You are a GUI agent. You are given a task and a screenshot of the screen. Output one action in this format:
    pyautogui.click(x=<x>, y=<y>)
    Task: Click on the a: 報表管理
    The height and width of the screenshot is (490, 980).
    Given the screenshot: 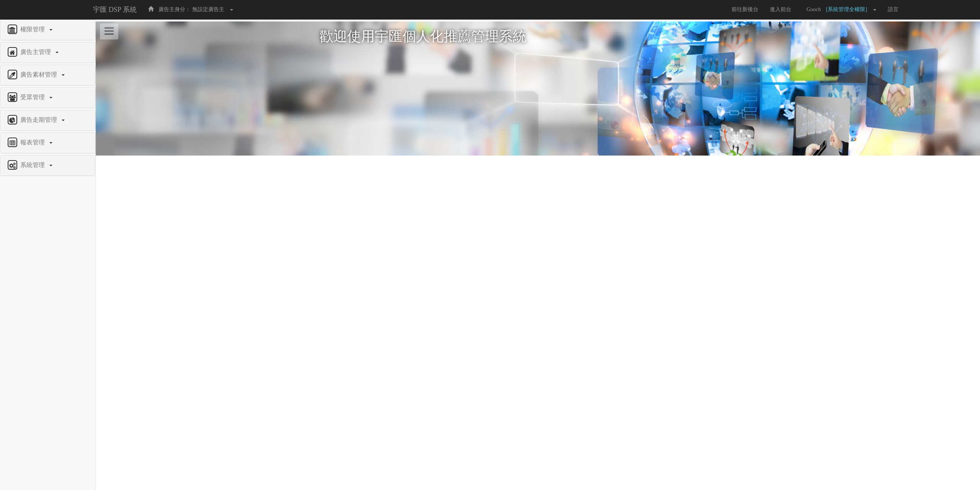 What is the action you would take?
    pyautogui.click(x=47, y=143)
    